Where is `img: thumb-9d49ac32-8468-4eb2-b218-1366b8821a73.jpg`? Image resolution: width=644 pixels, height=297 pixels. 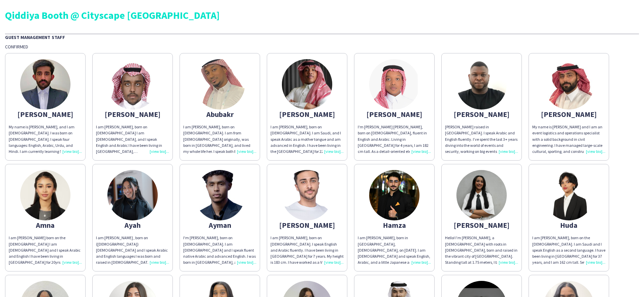
img: thumb-9d49ac32-8468-4eb2-b218-1366b8821a73.jpg is located at coordinates (482, 84).